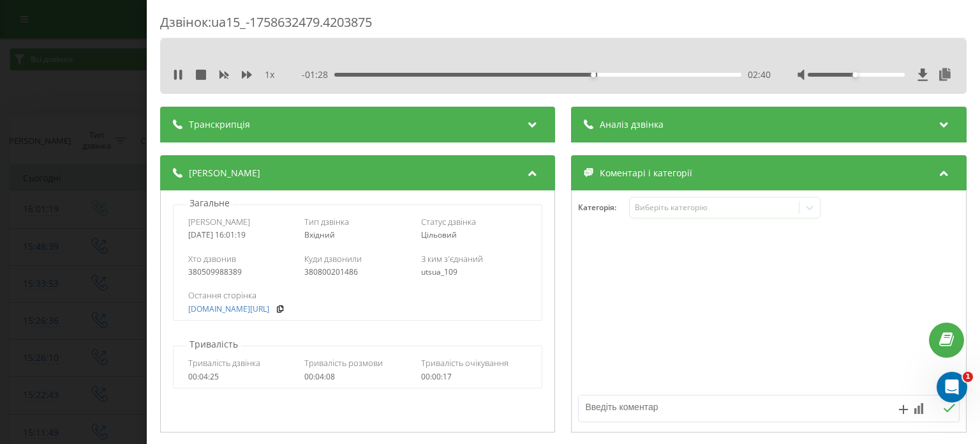  I want to click on div: Дзвінок : ua15_-1758632479.4203875, so click(563, 25).